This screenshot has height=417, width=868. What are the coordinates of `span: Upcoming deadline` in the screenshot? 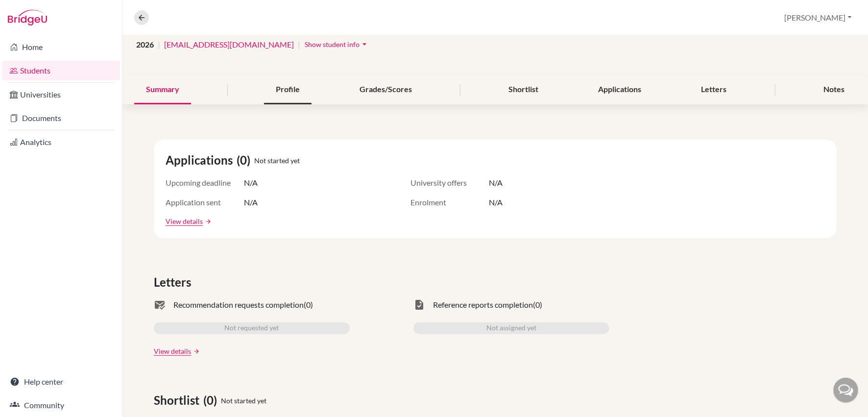 It's located at (205, 183).